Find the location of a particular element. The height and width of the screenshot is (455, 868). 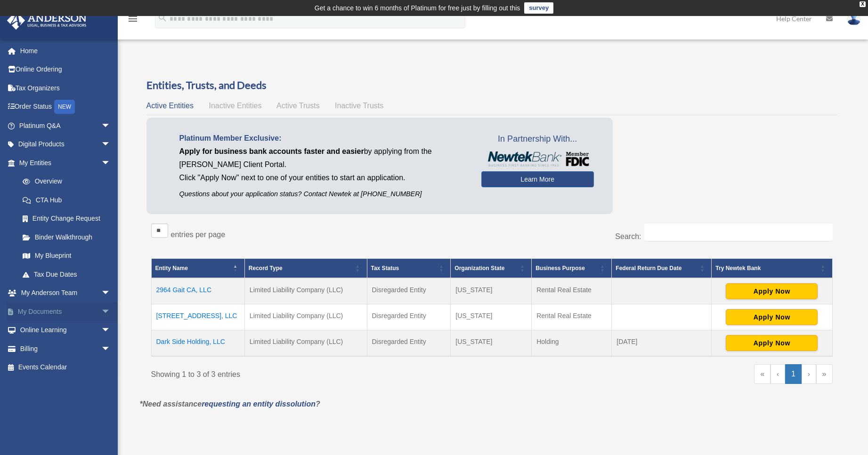

p: Platinum Member Exclusive: is located at coordinates (323, 138).